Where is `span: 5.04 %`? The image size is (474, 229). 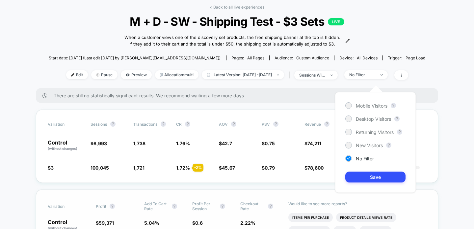 span: 5.04 % is located at coordinates (152, 222).